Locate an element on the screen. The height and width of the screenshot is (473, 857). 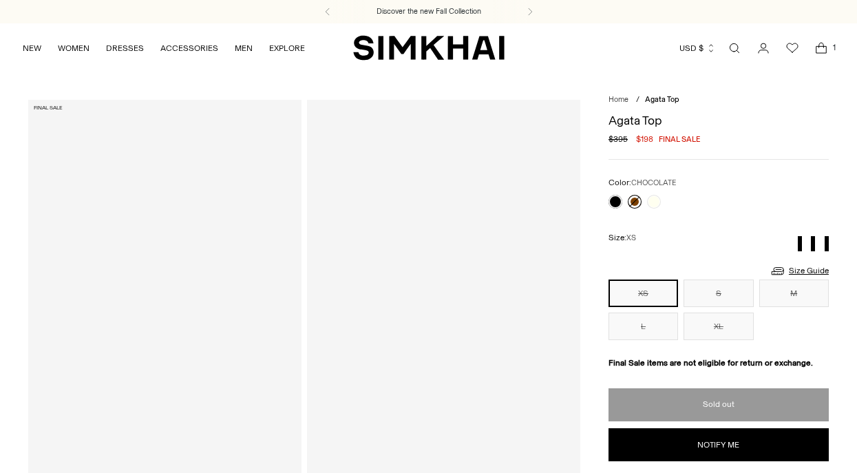
a: Go to the account page is located at coordinates (763, 48).